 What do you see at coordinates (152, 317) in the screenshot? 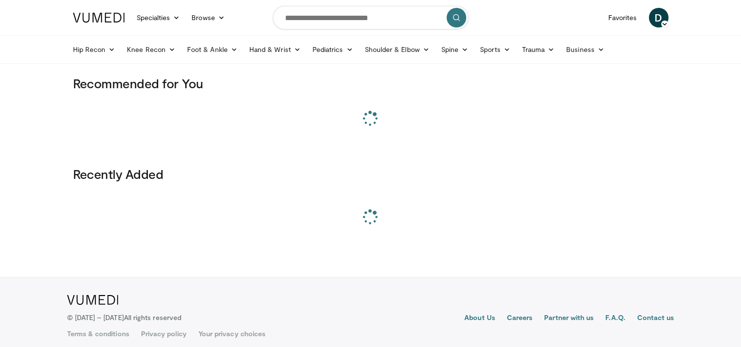
I see `span: All rights reserved` at bounding box center [152, 317].